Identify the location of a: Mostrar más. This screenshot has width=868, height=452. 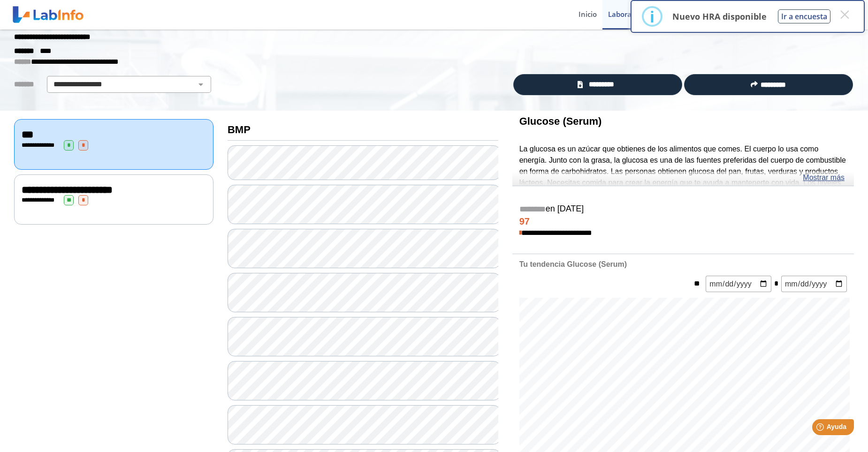
(823, 178).